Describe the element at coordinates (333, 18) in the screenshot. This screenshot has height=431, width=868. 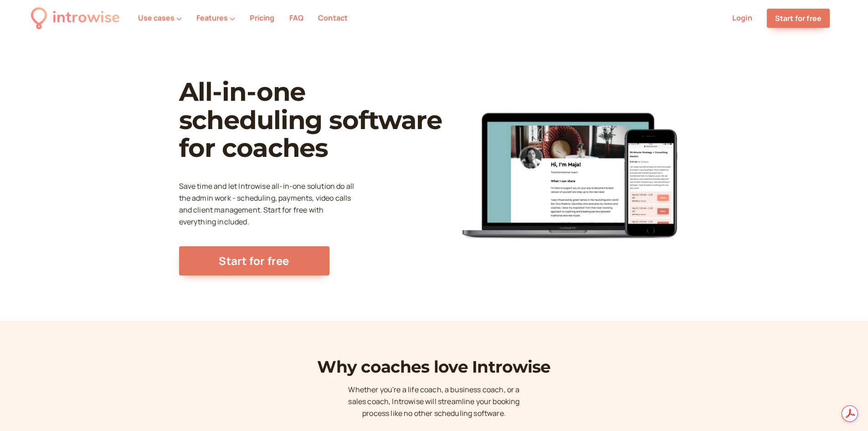
I see `a: Contact` at that location.